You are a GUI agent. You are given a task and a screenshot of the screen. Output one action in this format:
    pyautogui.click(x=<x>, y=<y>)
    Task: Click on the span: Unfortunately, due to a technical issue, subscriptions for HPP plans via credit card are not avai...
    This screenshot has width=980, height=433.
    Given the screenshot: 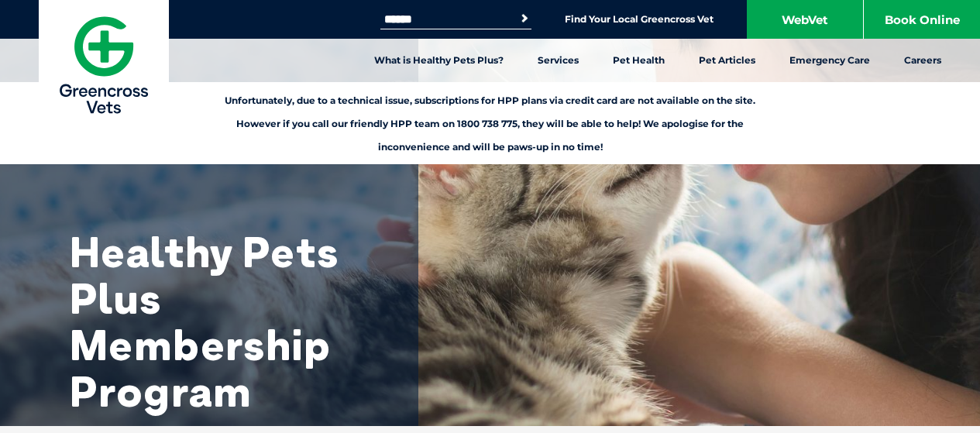 What is the action you would take?
    pyautogui.click(x=490, y=123)
    